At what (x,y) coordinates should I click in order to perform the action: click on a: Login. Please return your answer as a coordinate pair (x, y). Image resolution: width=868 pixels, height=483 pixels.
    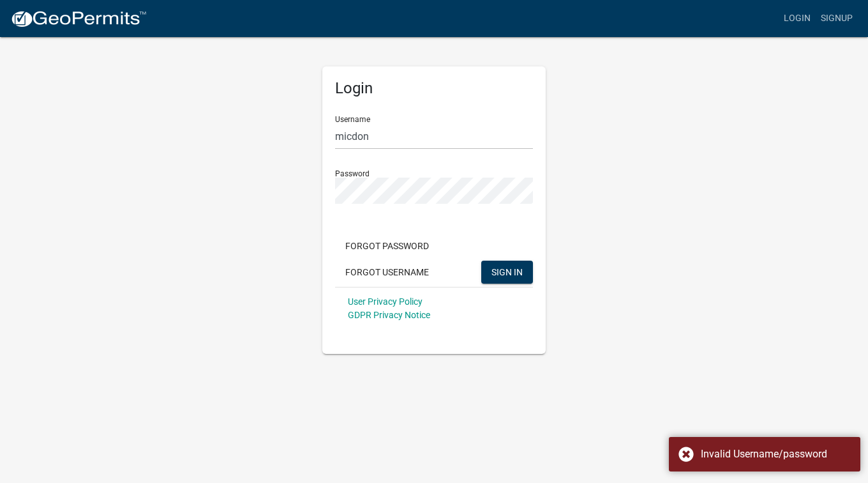
    Looking at the image, I should click on (797, 19).